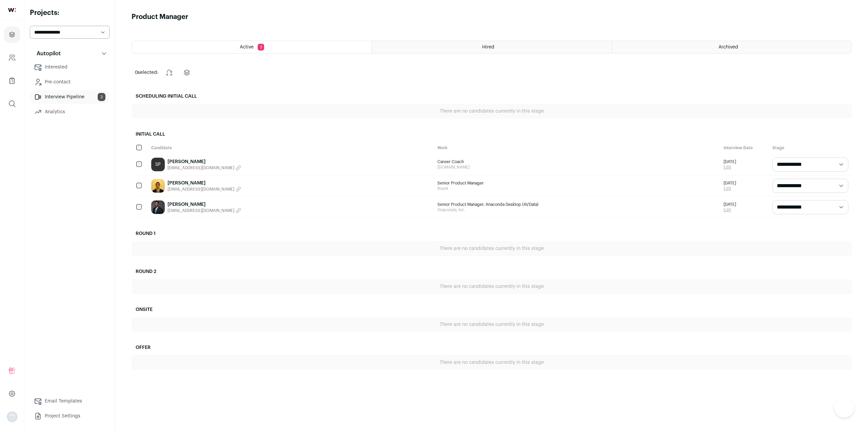 This screenshot has height=431, width=868. Describe the element at coordinates (291, 148) in the screenshot. I see `div: Candidate` at that location.